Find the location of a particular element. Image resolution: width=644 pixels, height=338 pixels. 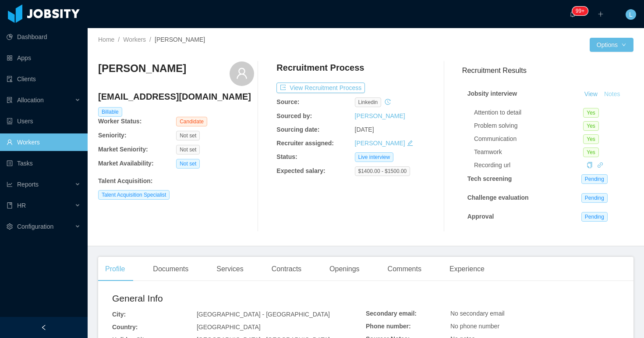

a: icon: auditClients is located at coordinates (43, 79).